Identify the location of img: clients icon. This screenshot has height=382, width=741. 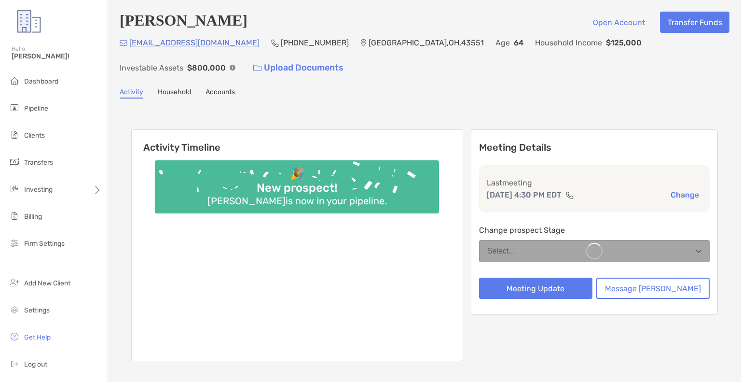
(14, 135).